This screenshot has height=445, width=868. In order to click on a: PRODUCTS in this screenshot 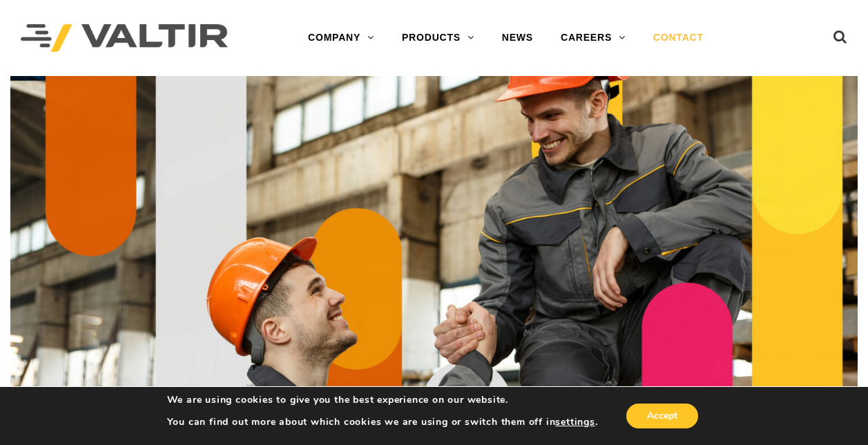, I will do `click(437, 38)`.